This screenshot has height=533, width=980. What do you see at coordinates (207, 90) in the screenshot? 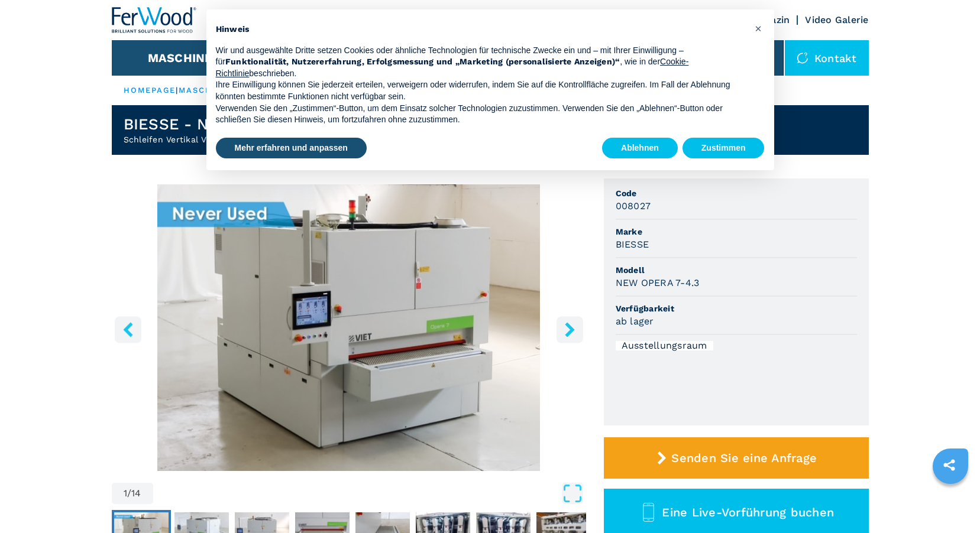
I see `a: maschinen` at bounding box center [207, 90].